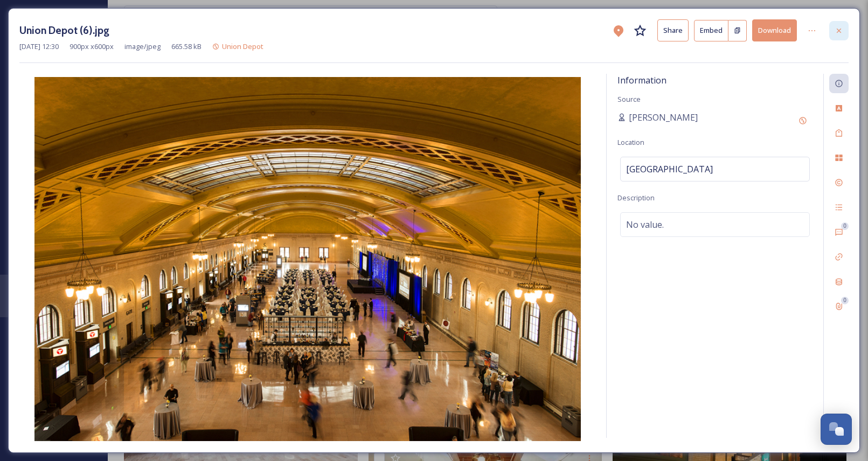 The image size is (868, 461). What do you see at coordinates (836, 429) in the screenshot?
I see `button: Open Chat` at bounding box center [836, 429].